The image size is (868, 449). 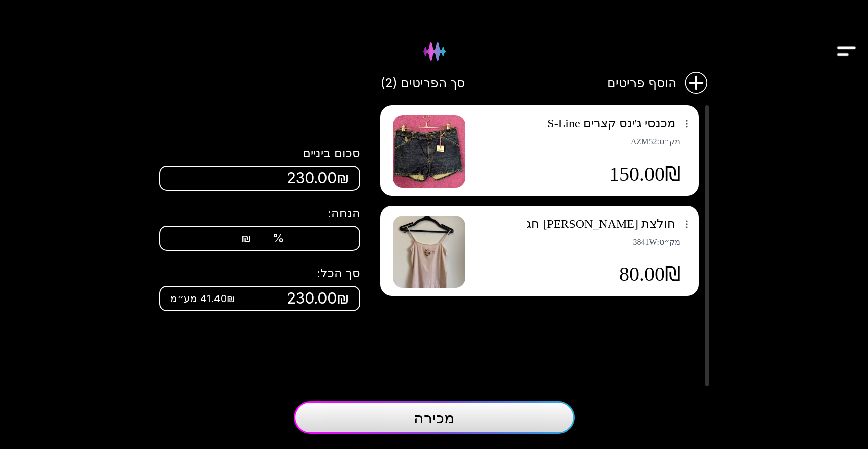 What do you see at coordinates (605, 242) in the screenshot?
I see `span: מק״ט : 3841W` at bounding box center [605, 242].